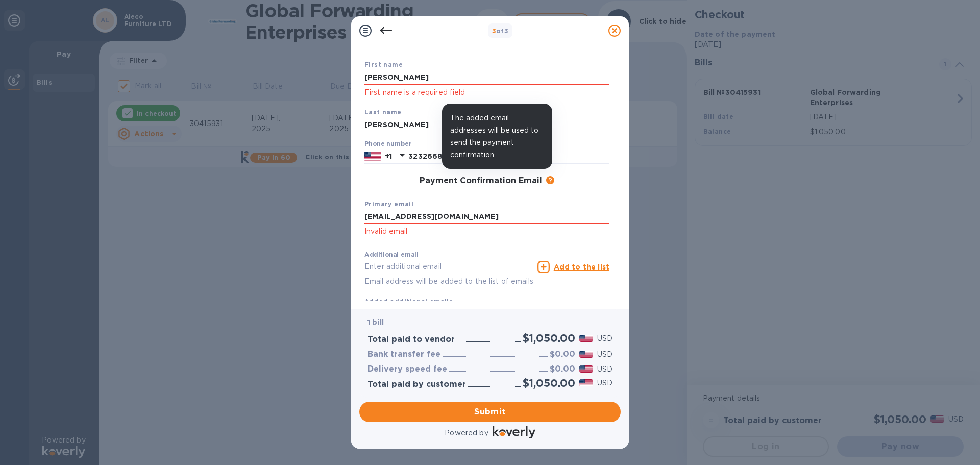  What do you see at coordinates (494, 31) in the screenshot?
I see `span: 3` at bounding box center [494, 31].